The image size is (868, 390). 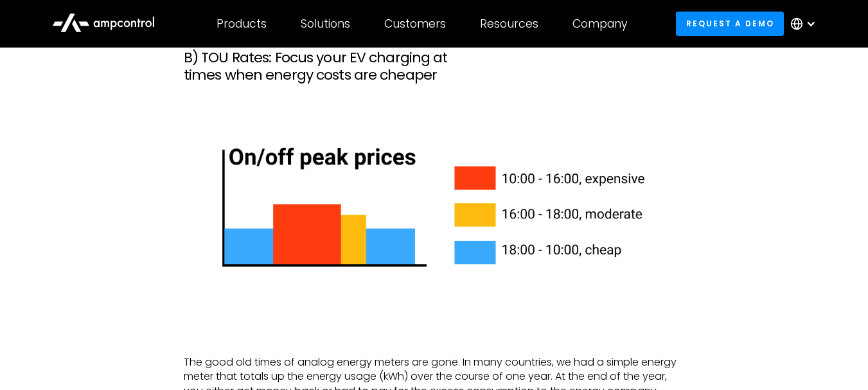 What do you see at coordinates (434, 66) in the screenshot?
I see `h3: B) TOU Rates: Focus your EV charging at times when energy costs are cheaper` at bounding box center [434, 66].